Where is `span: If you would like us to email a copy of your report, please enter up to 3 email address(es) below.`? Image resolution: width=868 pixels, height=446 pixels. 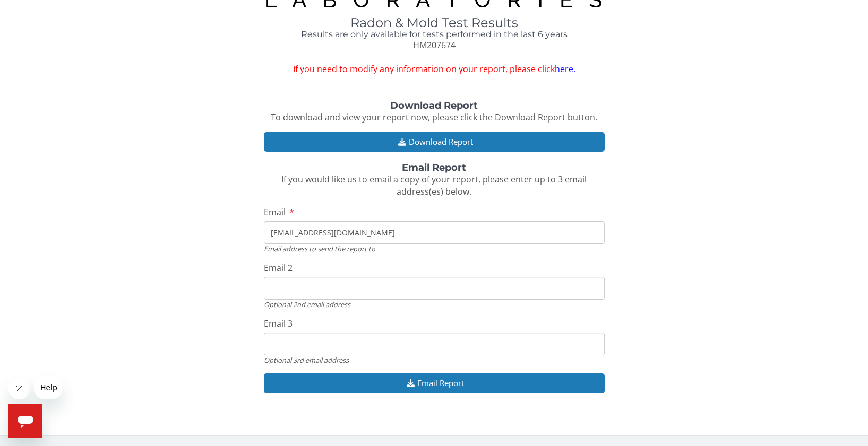 span: If you would like us to email a copy of your report, please enter up to 3 email address(es) below. is located at coordinates (434, 185).